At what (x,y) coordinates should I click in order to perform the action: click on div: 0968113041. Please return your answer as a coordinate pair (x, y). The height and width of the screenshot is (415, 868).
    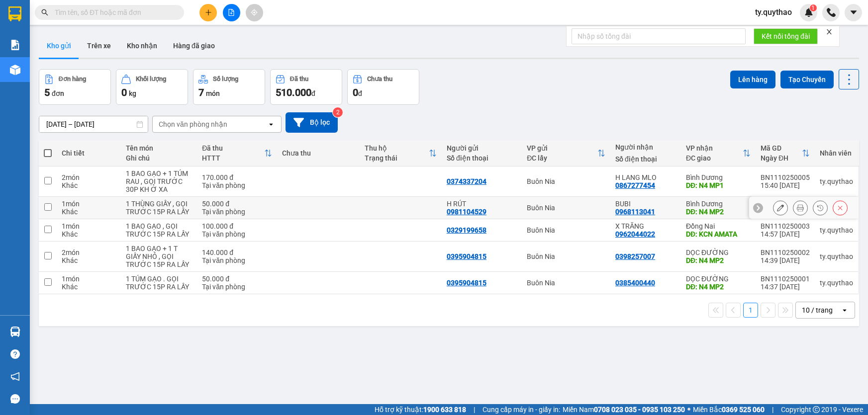
    Looking at the image, I should click on (635, 212).